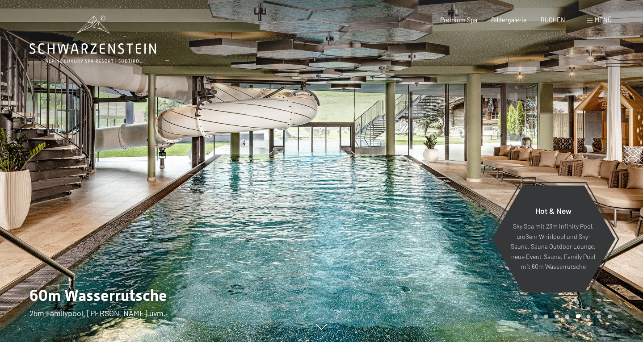 The height and width of the screenshot is (342, 643). I want to click on div: Carousel Page 8, so click(609, 317).